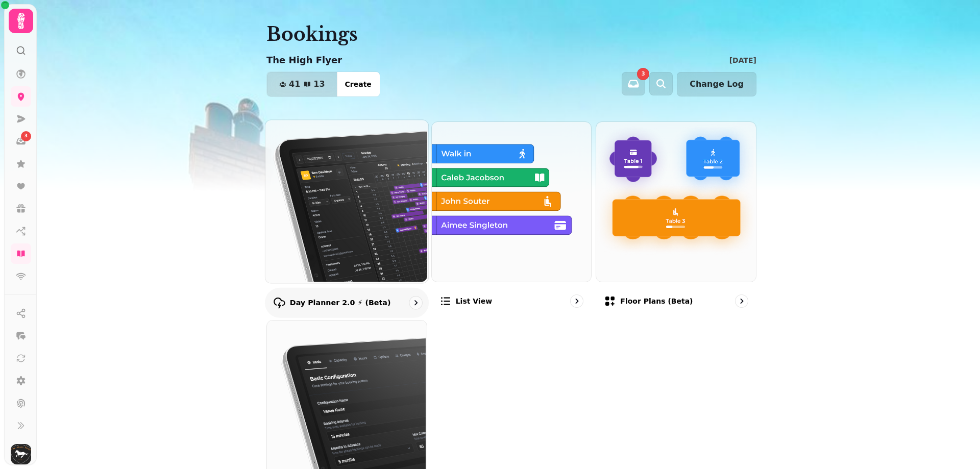  What do you see at coordinates (304, 60) in the screenshot?
I see `p: The High Flyer` at bounding box center [304, 60].